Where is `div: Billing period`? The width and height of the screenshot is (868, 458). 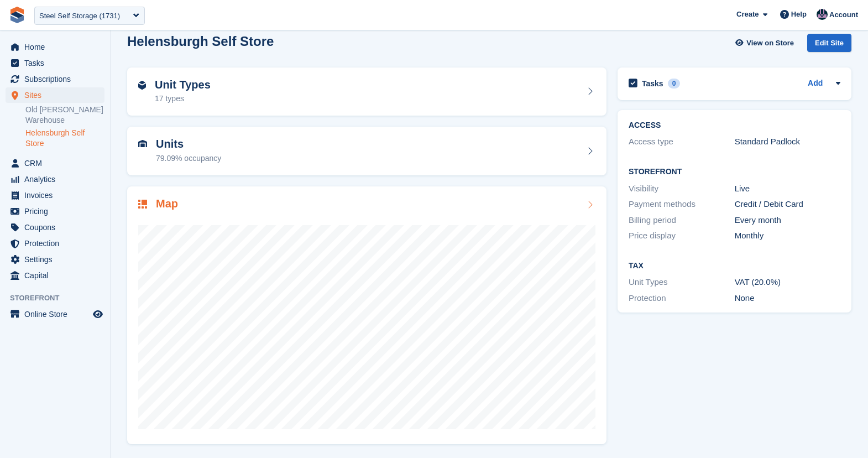
div: Billing period is located at coordinates (682, 220).